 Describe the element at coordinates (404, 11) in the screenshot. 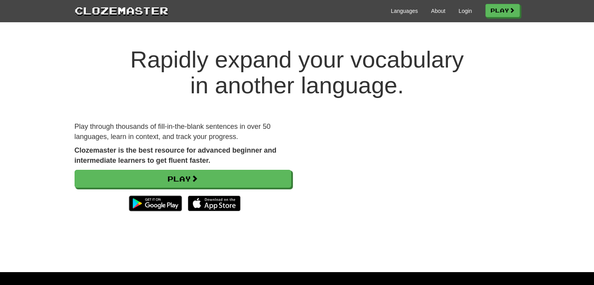

I see `a: Languages` at that location.